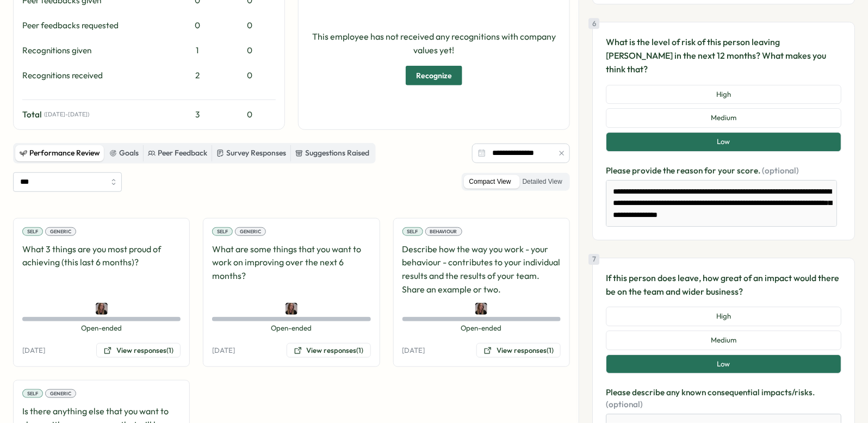 This screenshot has height=423, width=868. I want to click on span: Recognize, so click(434, 76).